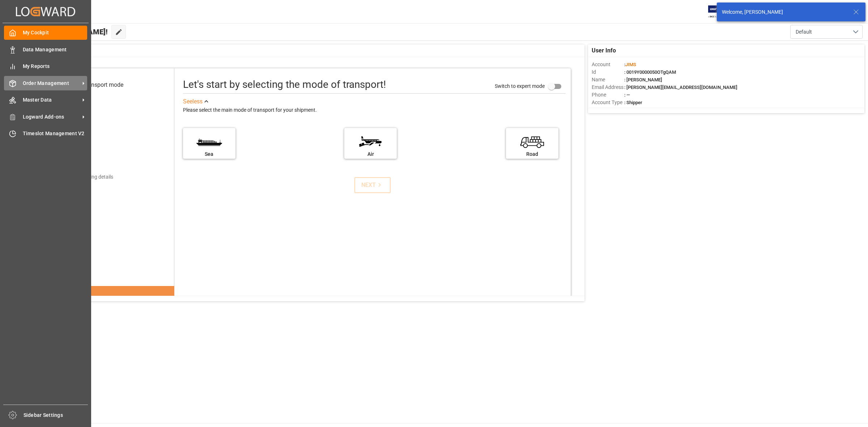 The width and height of the screenshot is (868, 427). Describe the element at coordinates (373, 185) in the screenshot. I see `button: NEXT` at that location.